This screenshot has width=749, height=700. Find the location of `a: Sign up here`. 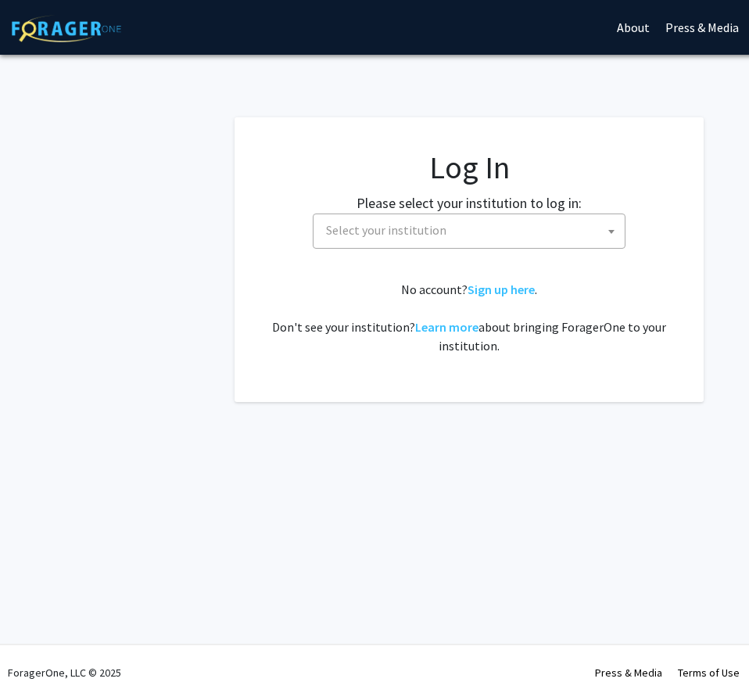

a: Sign up here is located at coordinates (501, 289).